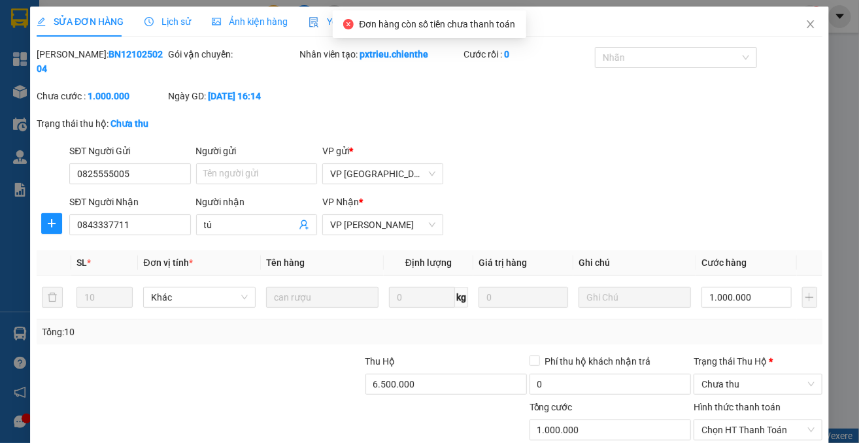 The width and height of the screenshot is (859, 443). I want to click on span: SL, so click(82, 263).